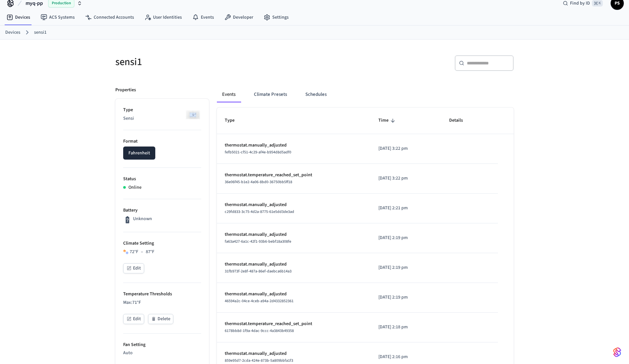  Describe the element at coordinates (270, 95) in the screenshot. I see `button: Climate Presets` at that location.